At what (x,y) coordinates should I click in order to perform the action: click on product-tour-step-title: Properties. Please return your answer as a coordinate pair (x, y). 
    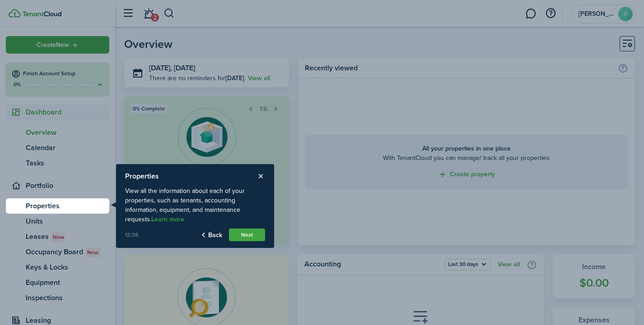
    Looking at the image, I should click on (142, 176).